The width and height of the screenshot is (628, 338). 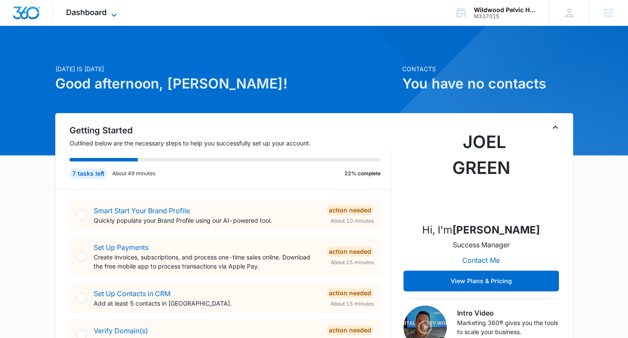 What do you see at coordinates (206, 220) in the screenshot?
I see `p: Quickly populate your Brand Profile using our AI-powered tool.` at bounding box center [206, 220].